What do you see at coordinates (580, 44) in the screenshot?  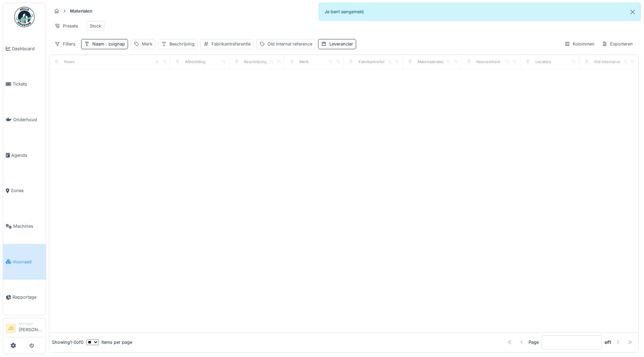 I see `div: Kolommen` at bounding box center [580, 44].